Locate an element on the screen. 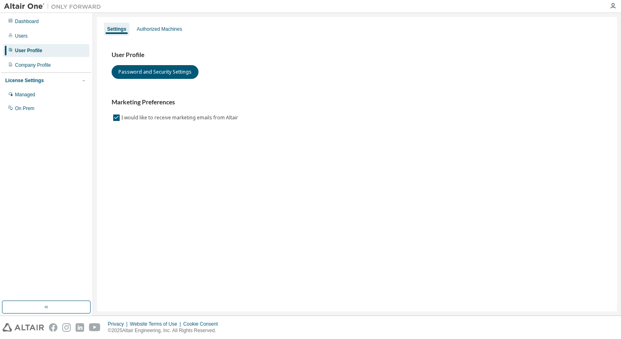 Image resolution: width=621 pixels, height=339 pixels. img: instagram.svg is located at coordinates (66, 327).